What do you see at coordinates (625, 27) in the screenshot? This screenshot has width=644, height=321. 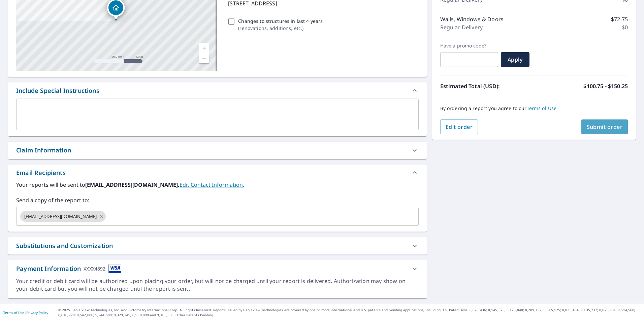 I see `p: $0` at bounding box center [625, 27].